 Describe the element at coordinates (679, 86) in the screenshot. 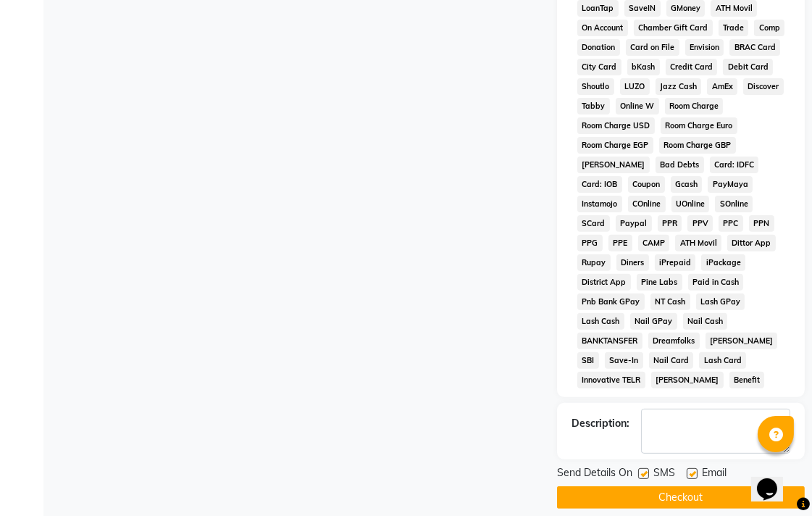

I see `span: Jazz Cash` at that location.